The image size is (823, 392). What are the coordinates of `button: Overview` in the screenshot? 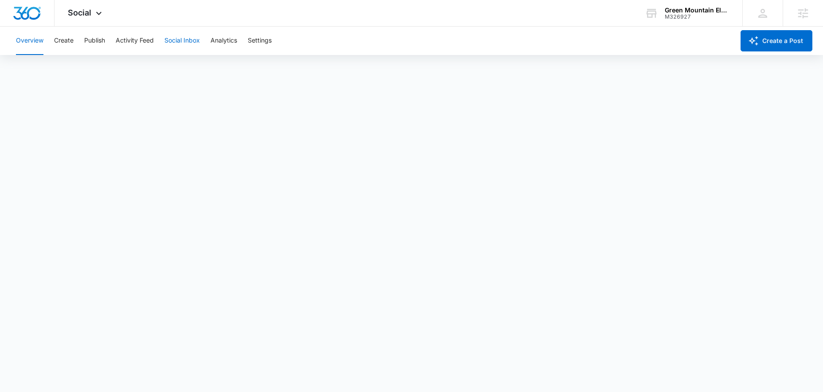 It's located at (30, 41).